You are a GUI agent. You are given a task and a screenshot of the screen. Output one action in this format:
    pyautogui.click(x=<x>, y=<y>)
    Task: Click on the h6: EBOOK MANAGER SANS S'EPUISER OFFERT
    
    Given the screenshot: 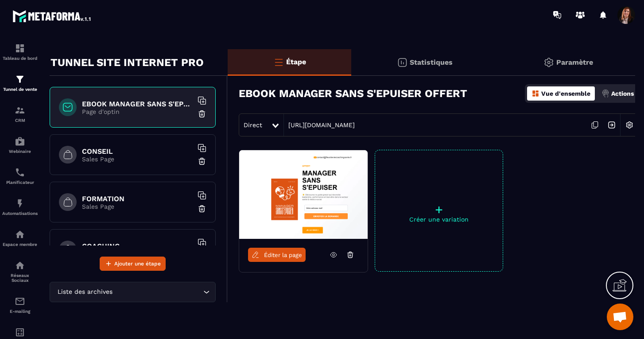 What is the action you would take?
    pyautogui.click(x=137, y=104)
    